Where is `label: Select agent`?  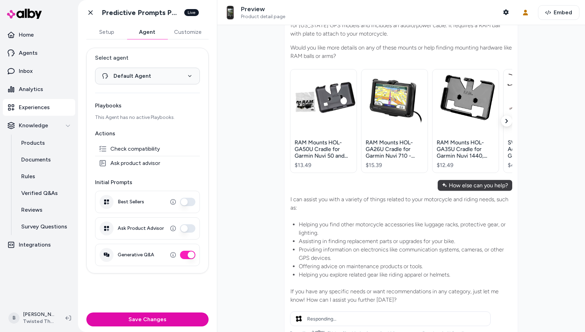
label: Select agent is located at coordinates (147, 58).